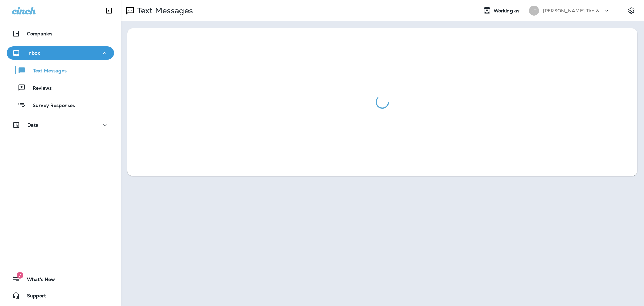 This screenshot has height=306, width=644. Describe the element at coordinates (60, 125) in the screenshot. I see `button: Data` at that location.